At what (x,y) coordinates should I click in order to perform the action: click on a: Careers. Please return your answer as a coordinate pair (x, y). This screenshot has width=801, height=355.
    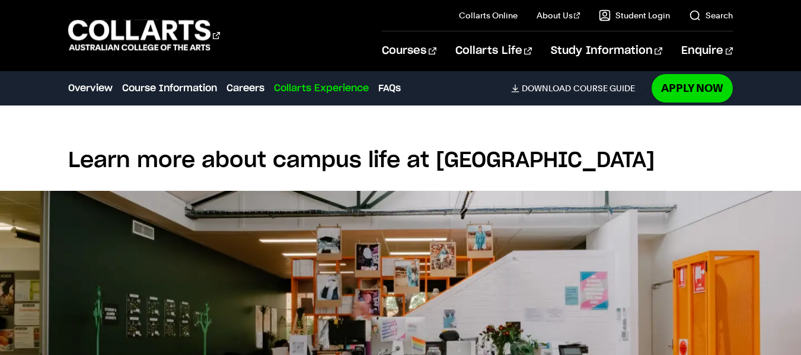
    Looking at the image, I should click on (246, 88).